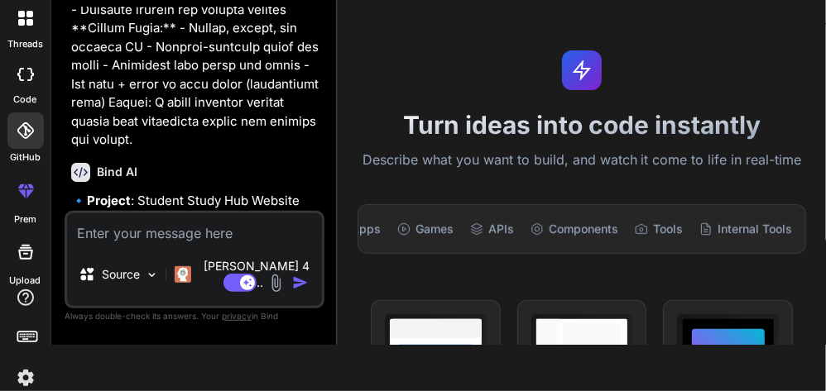  I want to click on label: GitHub, so click(25, 157).